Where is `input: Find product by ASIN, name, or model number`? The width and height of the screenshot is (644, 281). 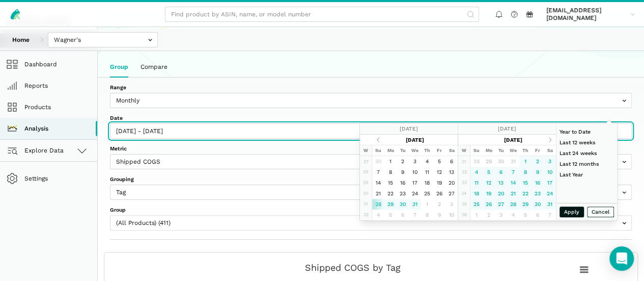
input: Find product by ASIN, name, or model number is located at coordinates (322, 14).